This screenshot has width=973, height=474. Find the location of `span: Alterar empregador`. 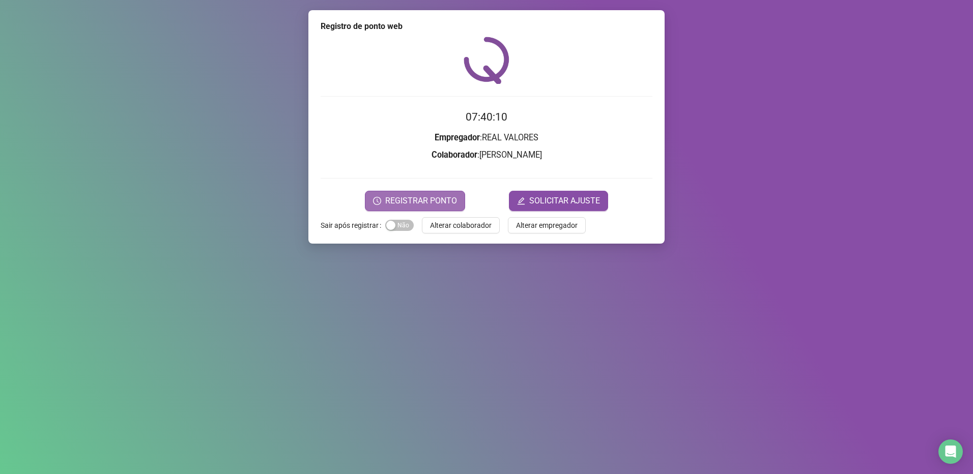

span: Alterar empregador is located at coordinates (546, 225).